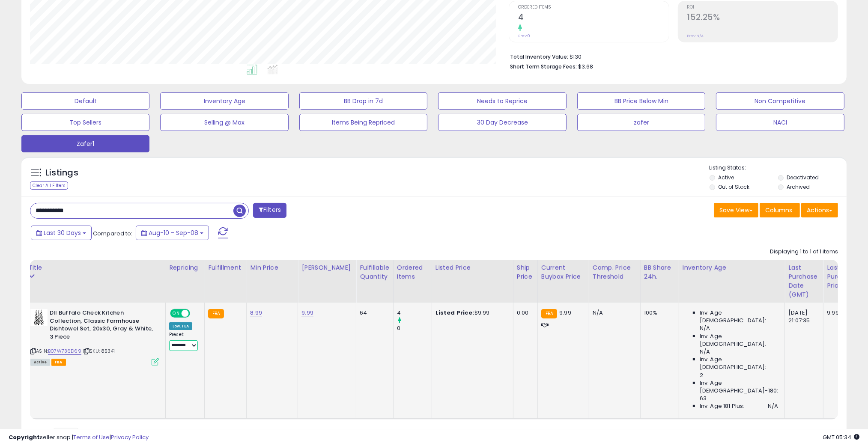  Describe the element at coordinates (671, 56) in the screenshot. I see `li: $130` at that location.